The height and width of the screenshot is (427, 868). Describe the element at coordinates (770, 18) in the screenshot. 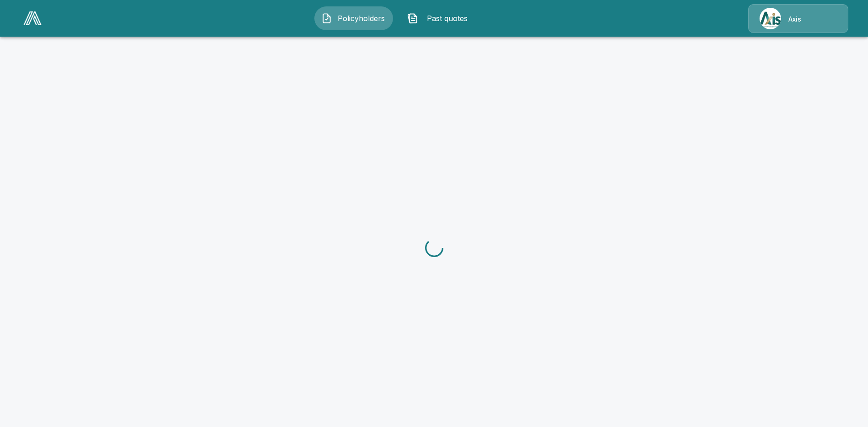

I see `img: Agency Icon` at that location.